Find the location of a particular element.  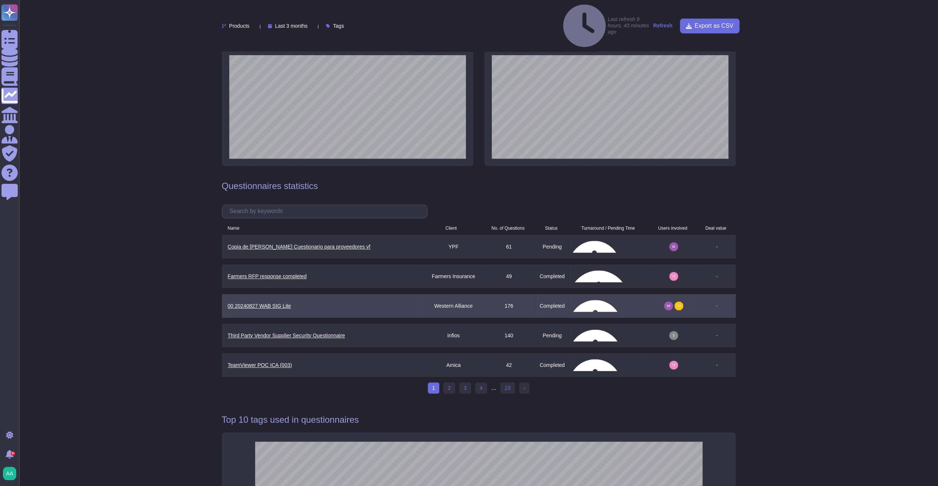

a: 4 is located at coordinates (481, 388).